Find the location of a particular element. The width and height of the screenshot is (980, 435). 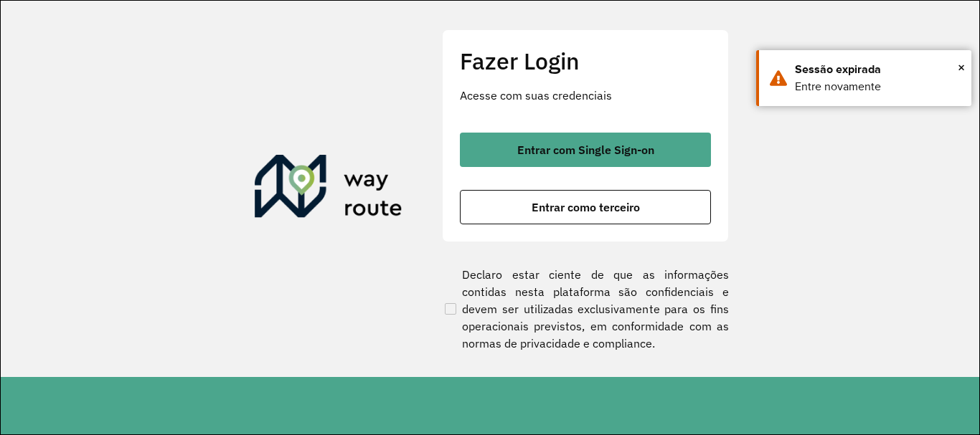

button: Close is located at coordinates (962, 67).